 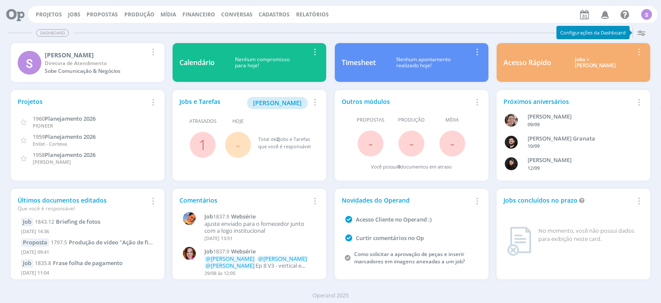 I want to click on div: Jobs concluídos no prazo, so click(x=569, y=200).